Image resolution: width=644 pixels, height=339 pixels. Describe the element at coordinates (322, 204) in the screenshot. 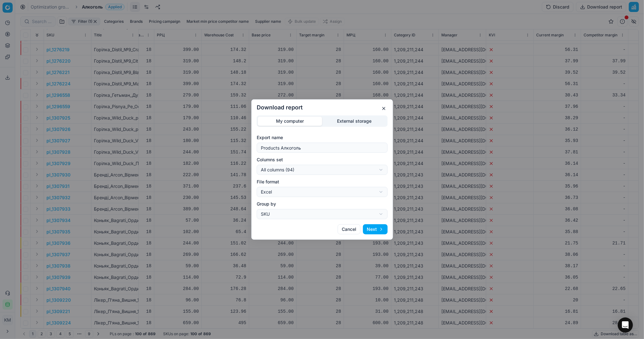

I see `label: Group by` at that location.